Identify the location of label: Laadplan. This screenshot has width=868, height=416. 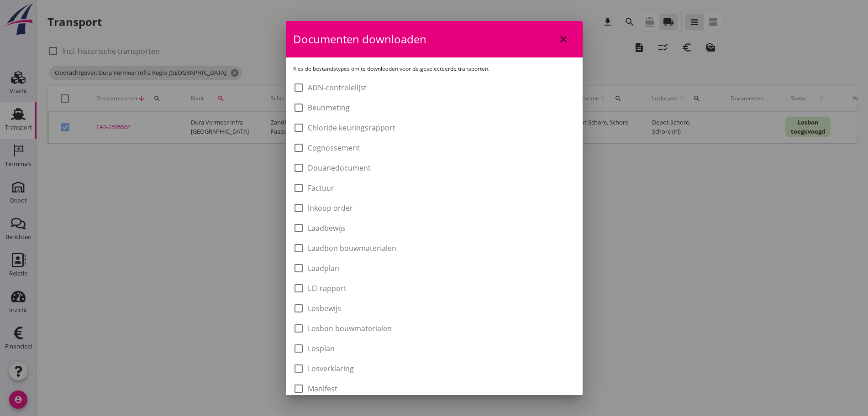
(323, 268).